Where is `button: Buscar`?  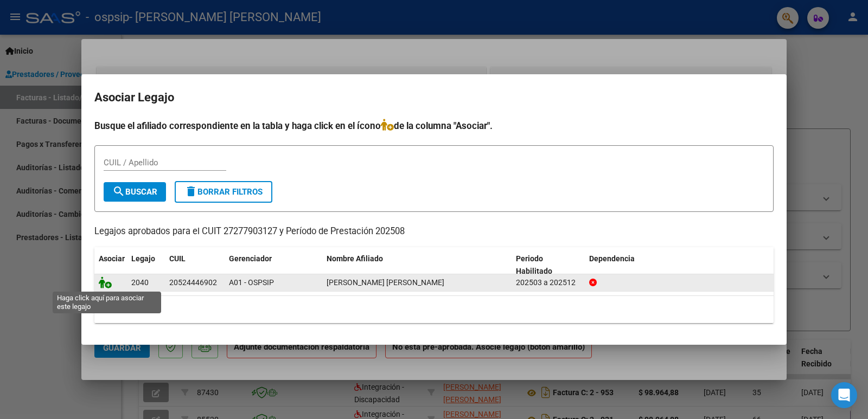 button: Buscar is located at coordinates (135, 192).